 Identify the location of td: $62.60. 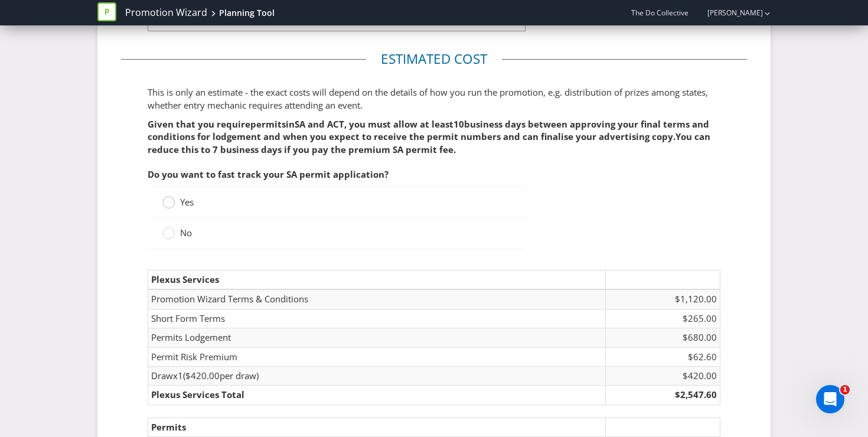
(663, 357).